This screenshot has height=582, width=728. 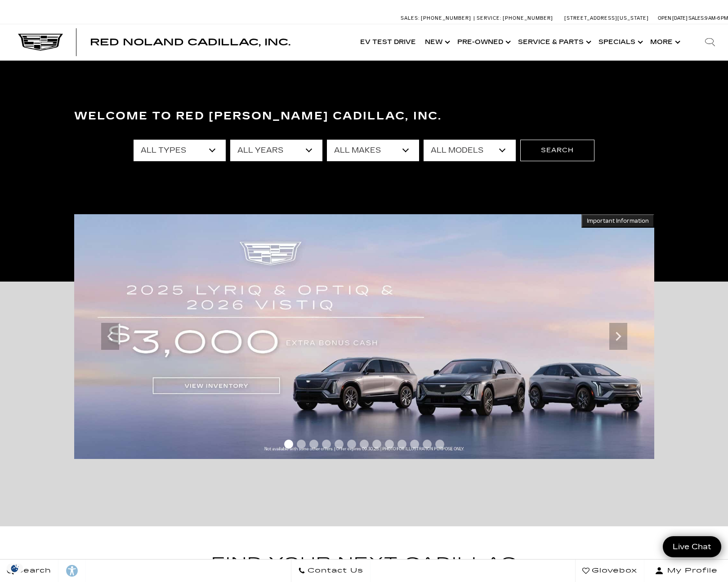 I want to click on section: Click to Open Cookie Consent Modal, so click(x=15, y=568).